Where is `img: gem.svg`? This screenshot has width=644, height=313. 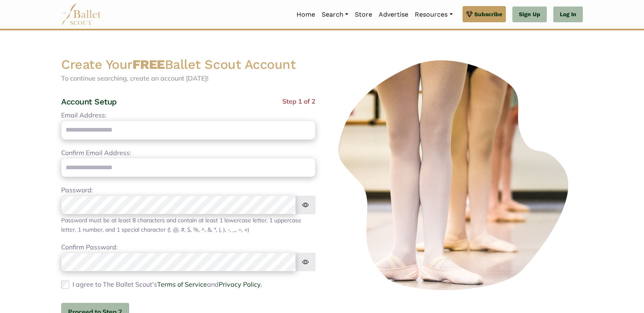
img: gem.svg is located at coordinates (470, 14).